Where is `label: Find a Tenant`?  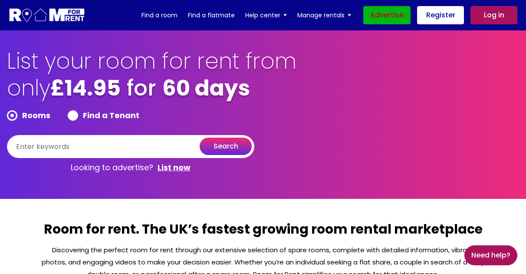
label: Find a Tenant is located at coordinates (103, 115).